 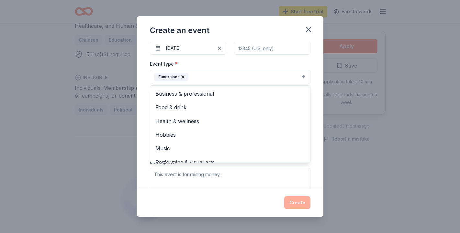 What do you see at coordinates (230, 107) in the screenshot?
I see `span: Food & drink` at bounding box center [230, 107].